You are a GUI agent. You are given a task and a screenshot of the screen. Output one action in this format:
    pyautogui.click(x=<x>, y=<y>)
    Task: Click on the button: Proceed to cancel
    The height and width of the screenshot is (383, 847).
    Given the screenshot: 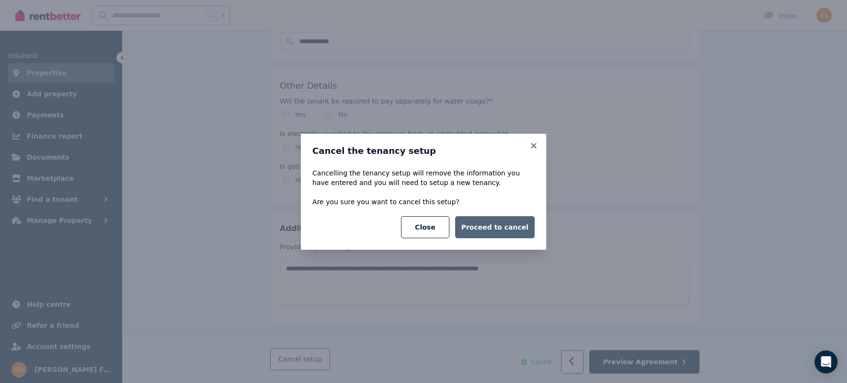 What is the action you would take?
    pyautogui.click(x=495, y=227)
    